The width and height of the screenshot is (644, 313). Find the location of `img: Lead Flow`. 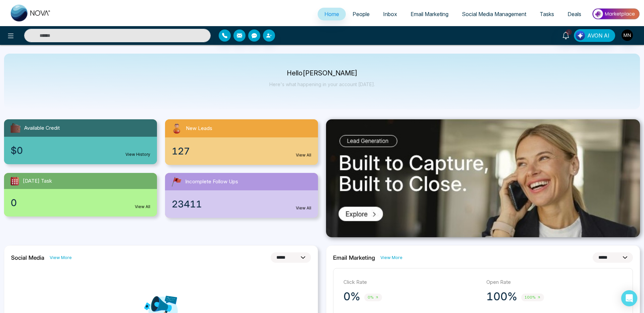

img: Lead Flow is located at coordinates (581, 35).